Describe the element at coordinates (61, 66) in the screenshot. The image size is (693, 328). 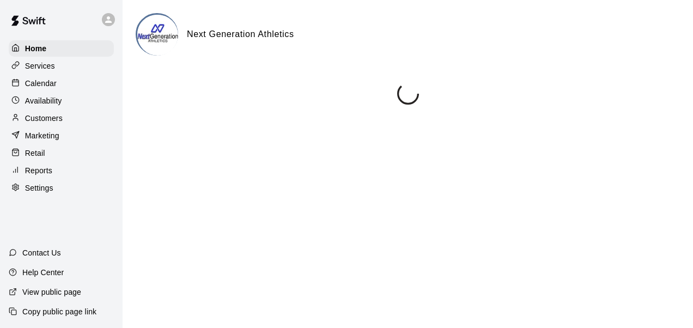
I see `div: Services` at that location.